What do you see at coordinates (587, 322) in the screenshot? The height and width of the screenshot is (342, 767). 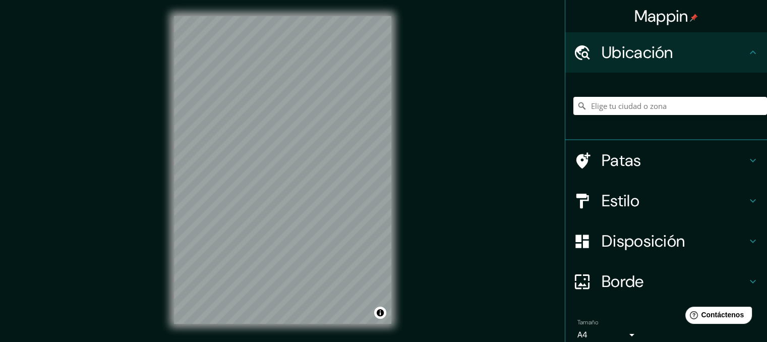 I see `font: Tamaño` at bounding box center [587, 322].